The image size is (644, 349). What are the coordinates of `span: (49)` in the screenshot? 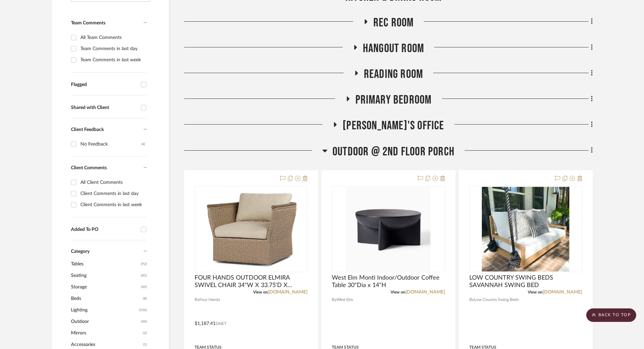 It's located at (144, 287).